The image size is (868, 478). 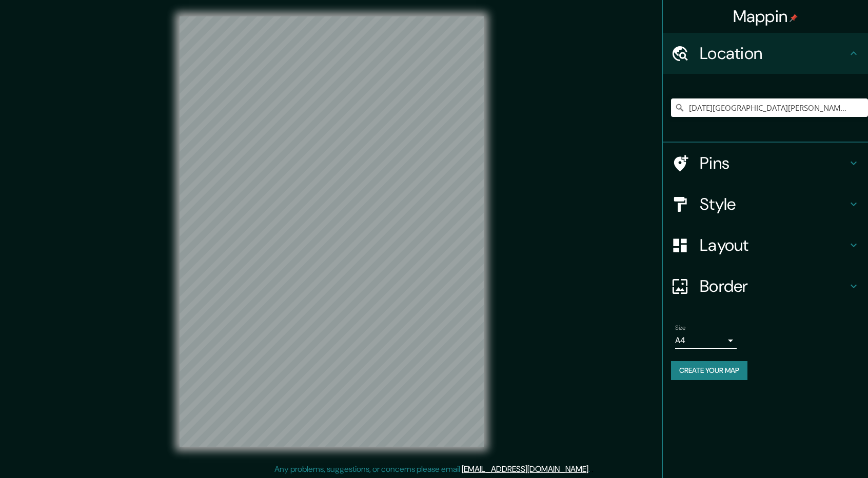 I want to click on p: Any problems, suggestions, or concerns please email ., so click(x=432, y=469).